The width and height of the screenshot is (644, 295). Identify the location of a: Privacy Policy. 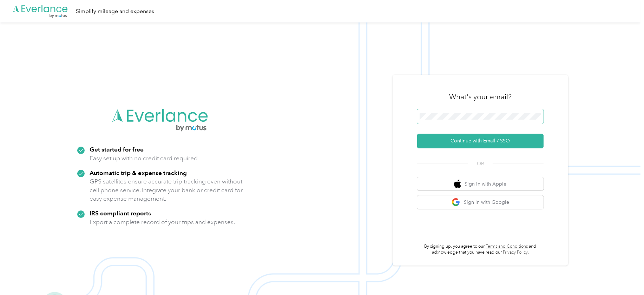
(515, 252).